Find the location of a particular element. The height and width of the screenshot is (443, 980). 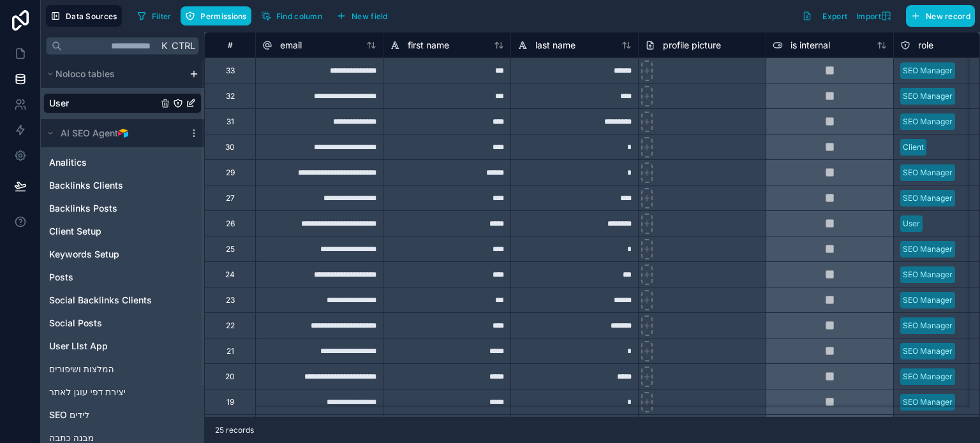

div: Keywords Setup is located at coordinates (123, 255).